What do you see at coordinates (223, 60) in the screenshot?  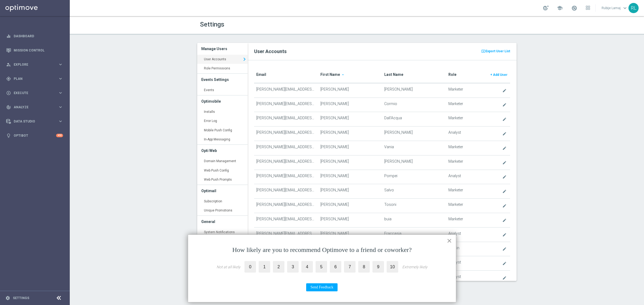 I see `a: User Accounts` at bounding box center [223, 60].